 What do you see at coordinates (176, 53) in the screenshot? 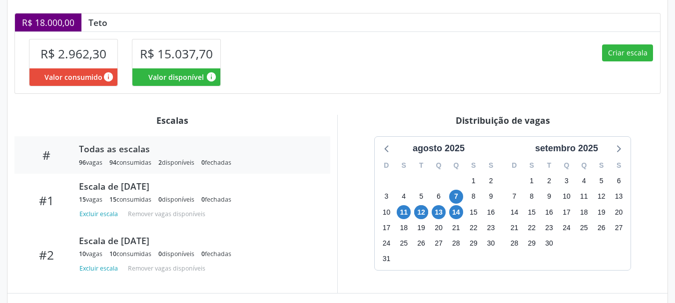
I see `span: R$ 15.037,70` at bounding box center [176, 53].